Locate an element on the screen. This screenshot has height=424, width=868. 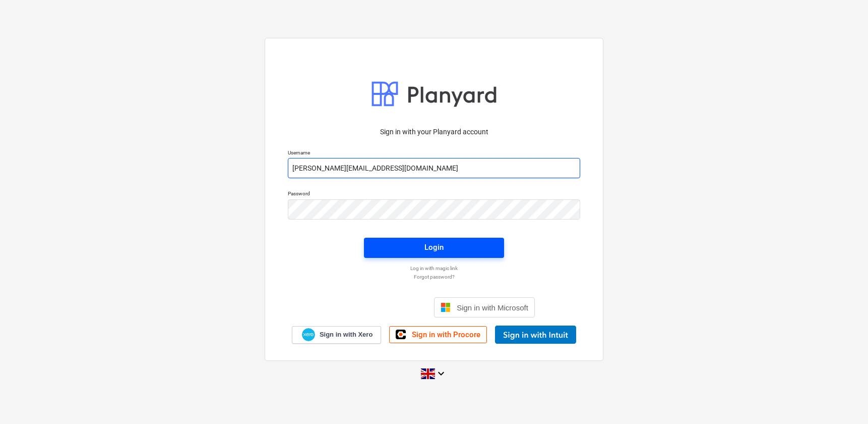
p: Username is located at coordinates (434, 153).